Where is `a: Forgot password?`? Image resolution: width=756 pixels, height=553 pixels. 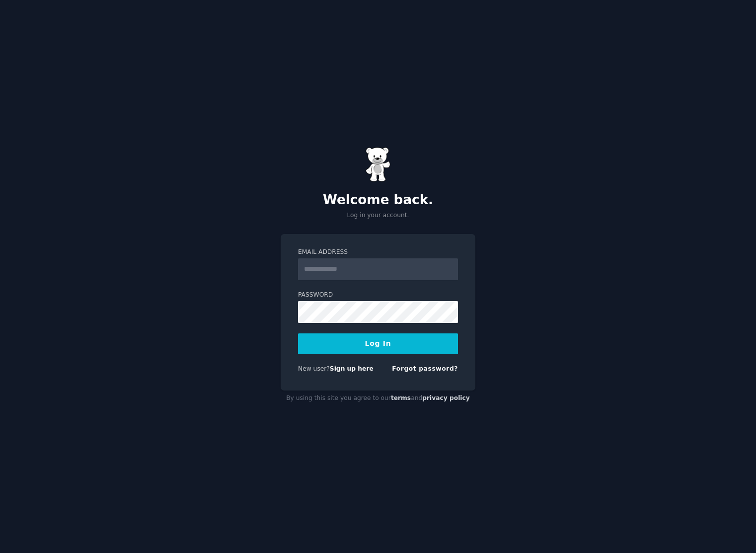
a: Forgot password? is located at coordinates (425, 368).